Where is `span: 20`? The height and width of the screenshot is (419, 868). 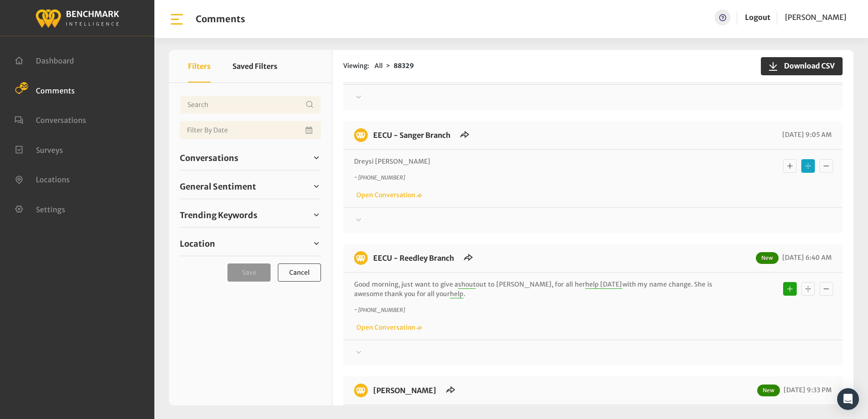 span: 20 is located at coordinates (24, 86).